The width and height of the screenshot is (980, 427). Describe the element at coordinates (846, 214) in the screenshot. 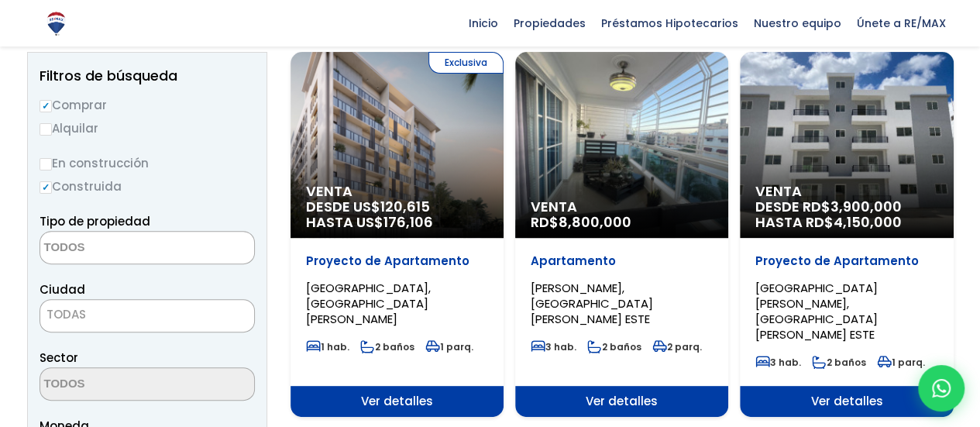

I see `span: DESDE RD$` at that location.